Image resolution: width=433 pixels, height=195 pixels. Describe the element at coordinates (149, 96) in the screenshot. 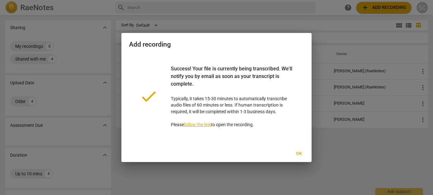

I see `span: done` at that location.